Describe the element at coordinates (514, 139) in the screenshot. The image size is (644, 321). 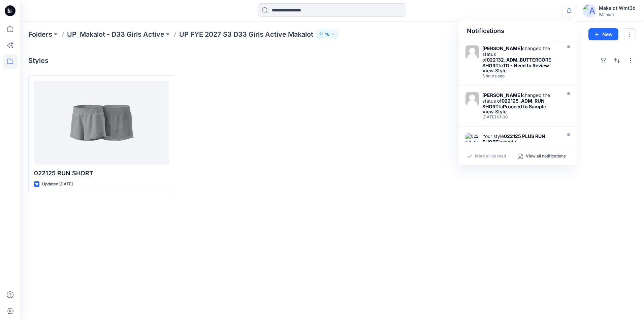
I see `strong: 022125 PLUS RUN SHORT` at that location.